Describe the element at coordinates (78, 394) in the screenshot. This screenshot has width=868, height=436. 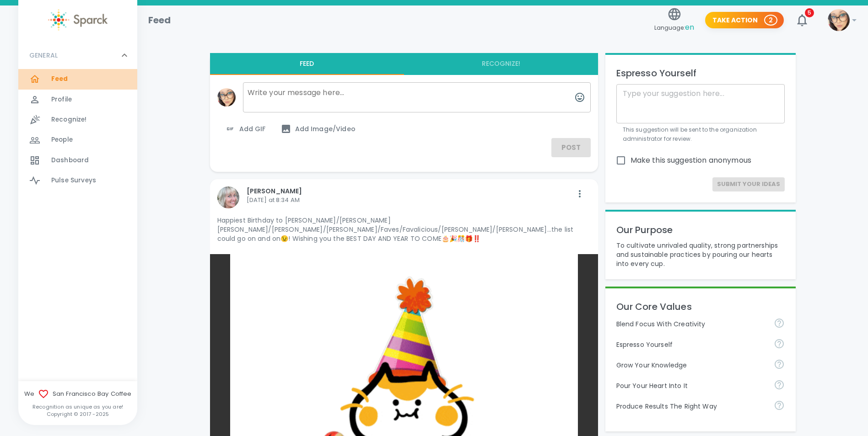
I see `span: We San Francisco Bay Coffee` at that location.